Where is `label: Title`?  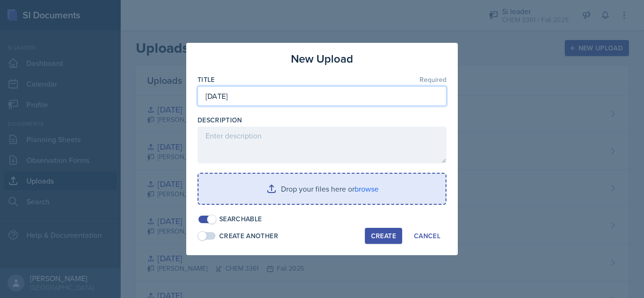 label: Title is located at coordinates (206, 80).